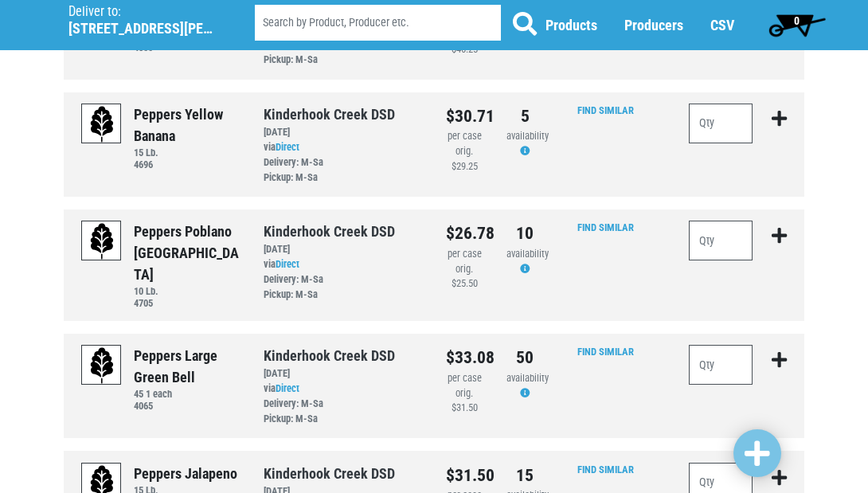 This screenshot has height=493, width=868. I want to click on h6: 15 Lb., so click(186, 152).